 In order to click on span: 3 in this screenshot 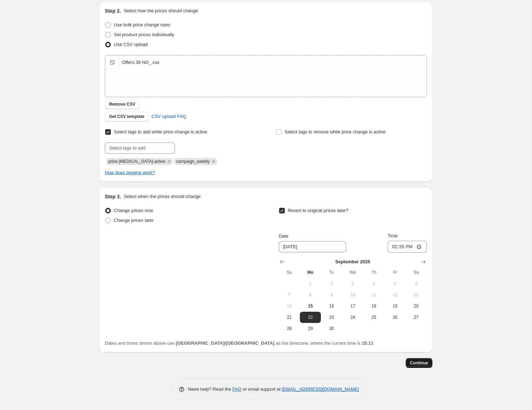, I will do `click(353, 283)`.